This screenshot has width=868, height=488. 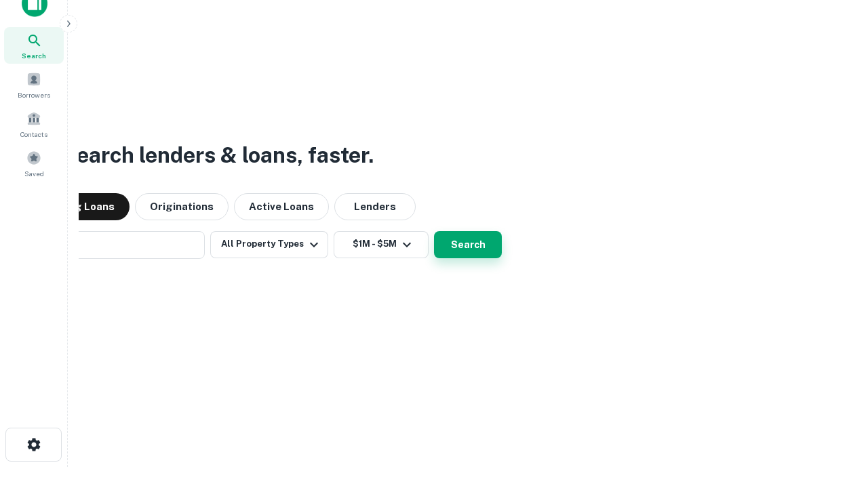 I want to click on button: $1M - $5M, so click(x=381, y=245).